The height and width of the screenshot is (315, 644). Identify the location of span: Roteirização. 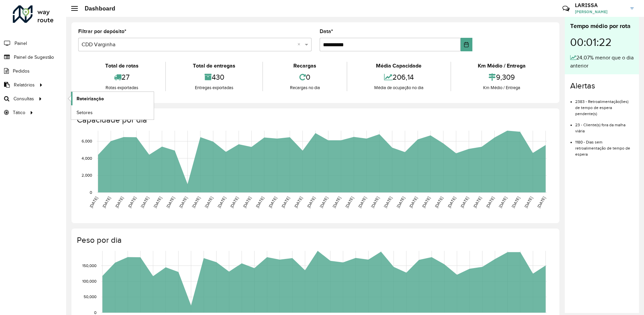
(90, 98).